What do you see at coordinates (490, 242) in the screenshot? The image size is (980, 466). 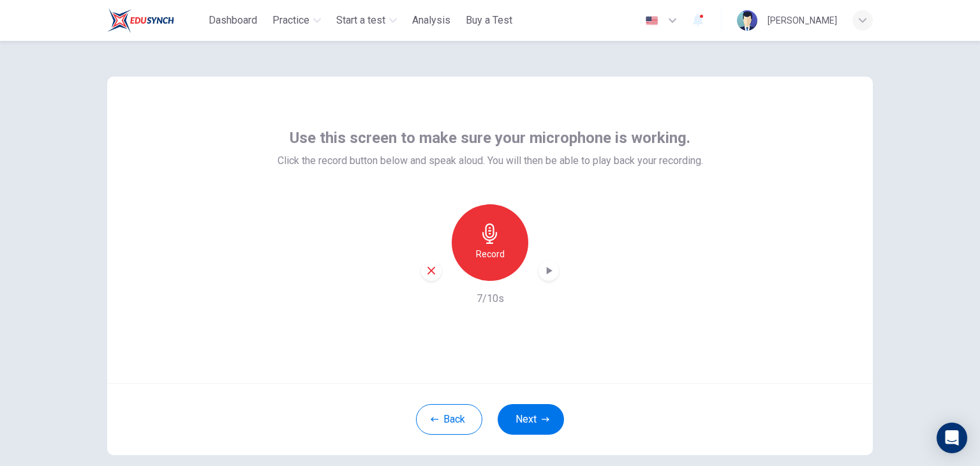 I see `button: Record` at bounding box center [490, 242].